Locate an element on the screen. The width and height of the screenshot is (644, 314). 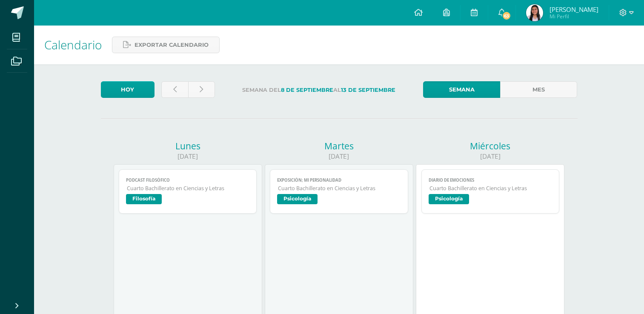
a: Diario de emocionesCuarto Bachillerato en Ciencias y LetrasPsicología is located at coordinates (490, 191).